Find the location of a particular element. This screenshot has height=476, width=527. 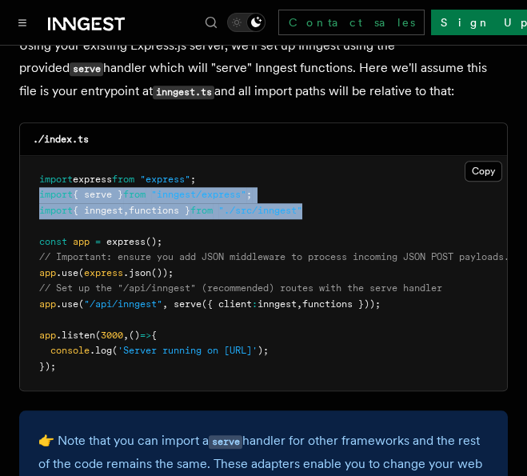

span: const is located at coordinates (53, 242).